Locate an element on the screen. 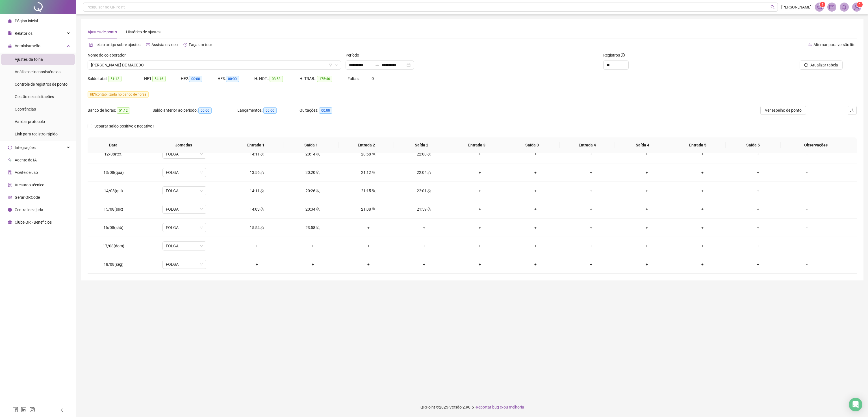 This screenshot has width=868, height=417. span: youtube is located at coordinates (148, 45).